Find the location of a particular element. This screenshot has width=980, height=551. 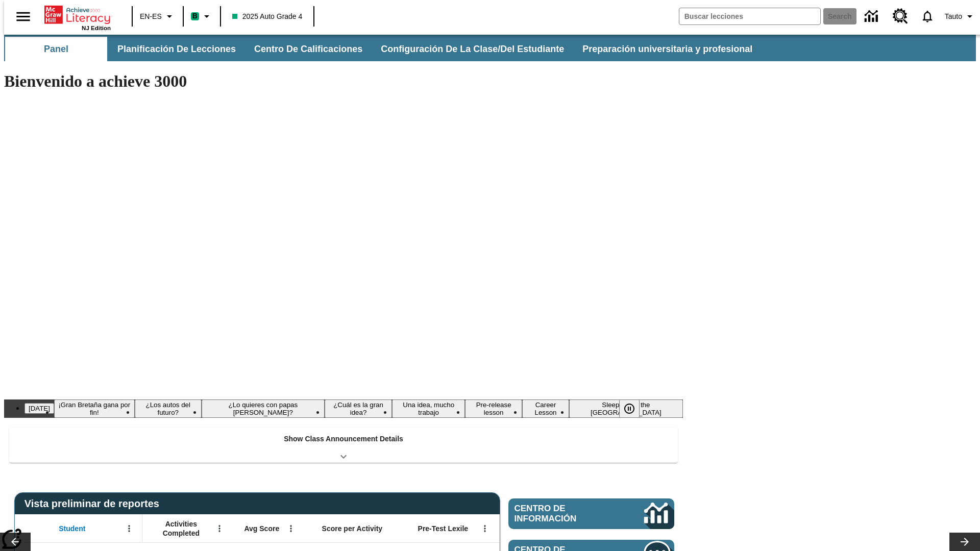

a: Centro de recursos, Se abrirá en una pestaña nueva. is located at coordinates (901, 16).